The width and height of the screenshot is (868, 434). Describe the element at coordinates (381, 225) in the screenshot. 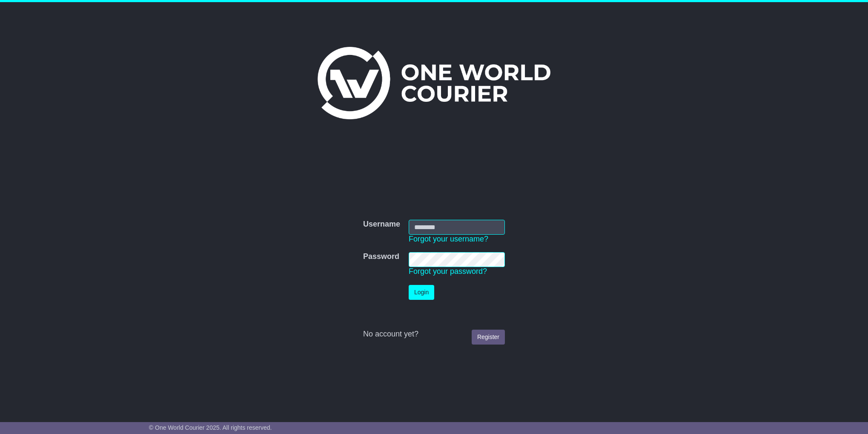

I see `label: Username` at that location.